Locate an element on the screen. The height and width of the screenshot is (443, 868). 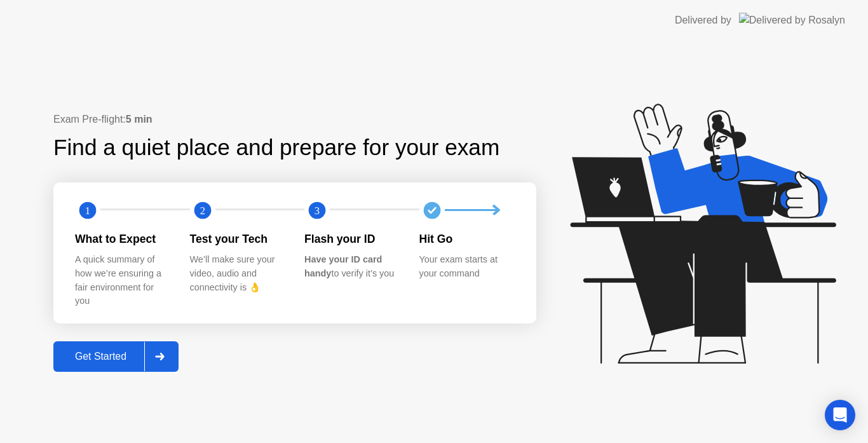
img: Delivered by Rosalyn is located at coordinates (792, 19).